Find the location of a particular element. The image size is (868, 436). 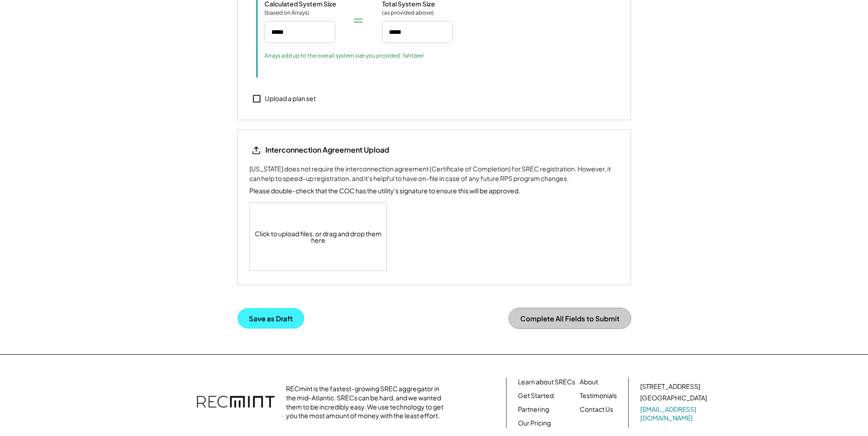

div: Please double-check that the COC has the utility's signature to ensure this will be approved. is located at coordinates (385, 191).